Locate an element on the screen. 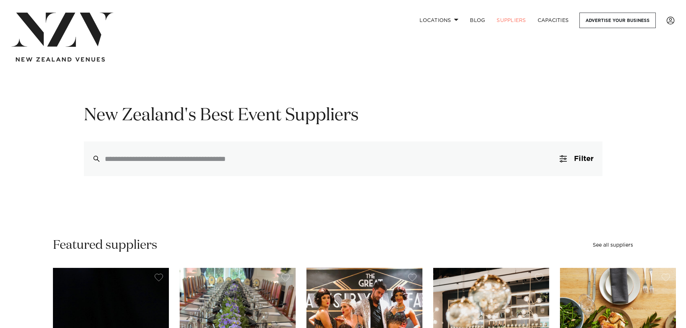  span: Filter is located at coordinates (584, 159).